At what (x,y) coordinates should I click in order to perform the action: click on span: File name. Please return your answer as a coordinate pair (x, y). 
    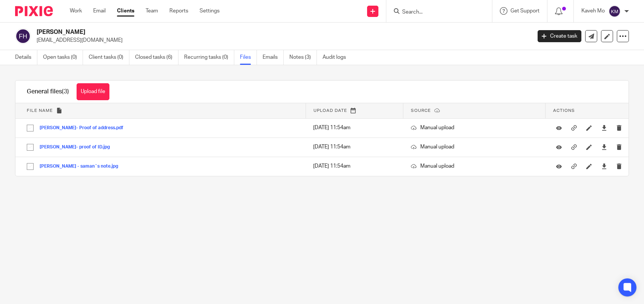
    Looking at the image, I should click on (40, 110).